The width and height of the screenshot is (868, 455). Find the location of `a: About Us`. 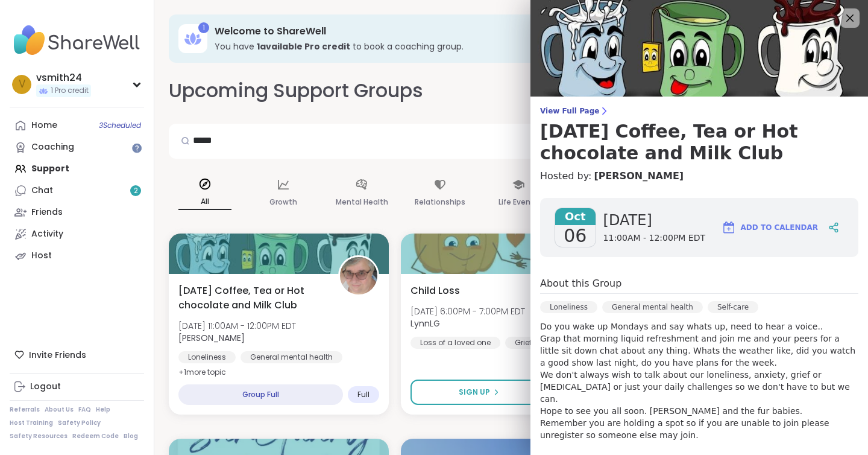

a: About Us is located at coordinates (59, 410).